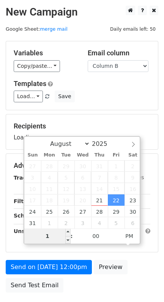  What do you see at coordinates (49, 155) in the screenshot?
I see `span: Mon` at bounding box center [49, 155].